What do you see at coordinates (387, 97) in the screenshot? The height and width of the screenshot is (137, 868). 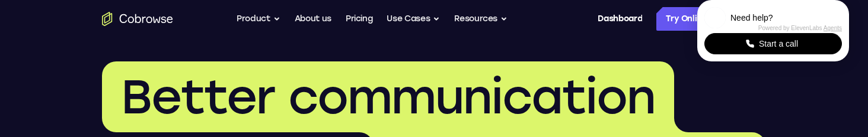 I see `span: Better communication` at bounding box center [387, 97].